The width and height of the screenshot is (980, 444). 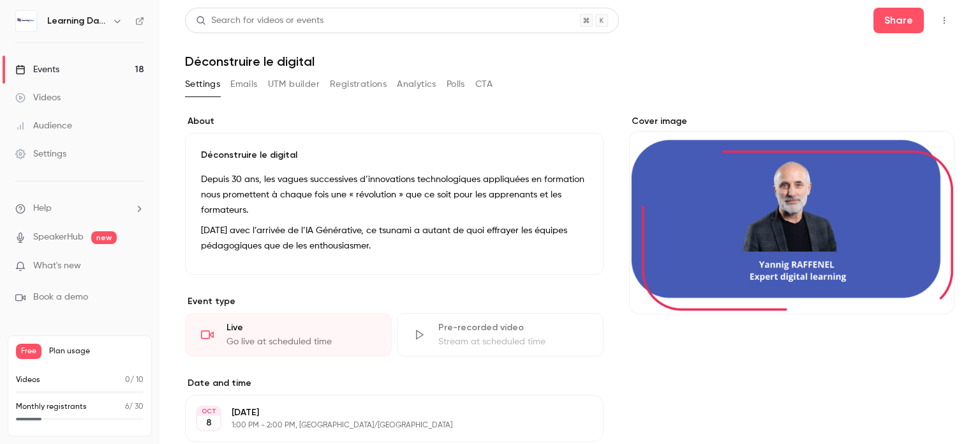 What do you see at coordinates (208, 423) in the screenshot?
I see `p: 8` at bounding box center [208, 423].